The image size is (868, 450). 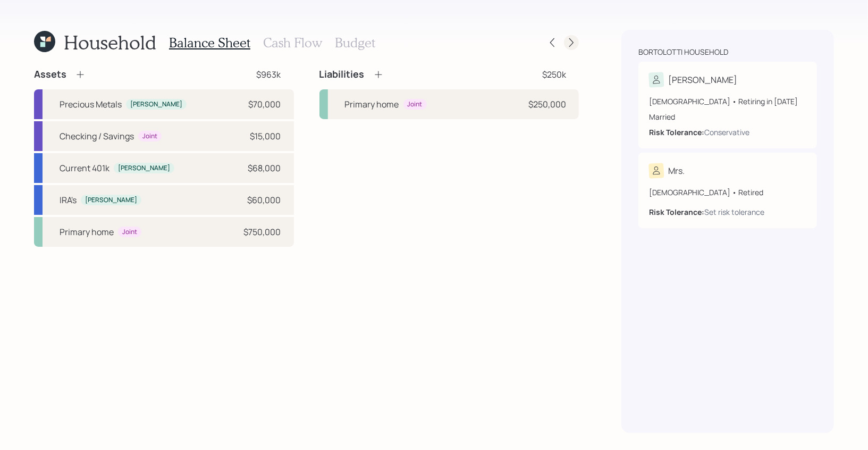 What do you see at coordinates (110, 42) in the screenshot?
I see `h1: Household` at bounding box center [110, 42].